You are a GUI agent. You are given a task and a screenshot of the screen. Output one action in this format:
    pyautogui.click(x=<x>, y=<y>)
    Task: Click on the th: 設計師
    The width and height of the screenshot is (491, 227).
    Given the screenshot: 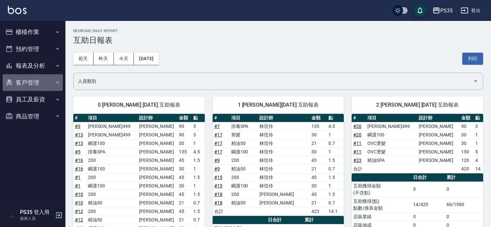 What is the action you would take?
    pyautogui.click(x=157, y=118)
    